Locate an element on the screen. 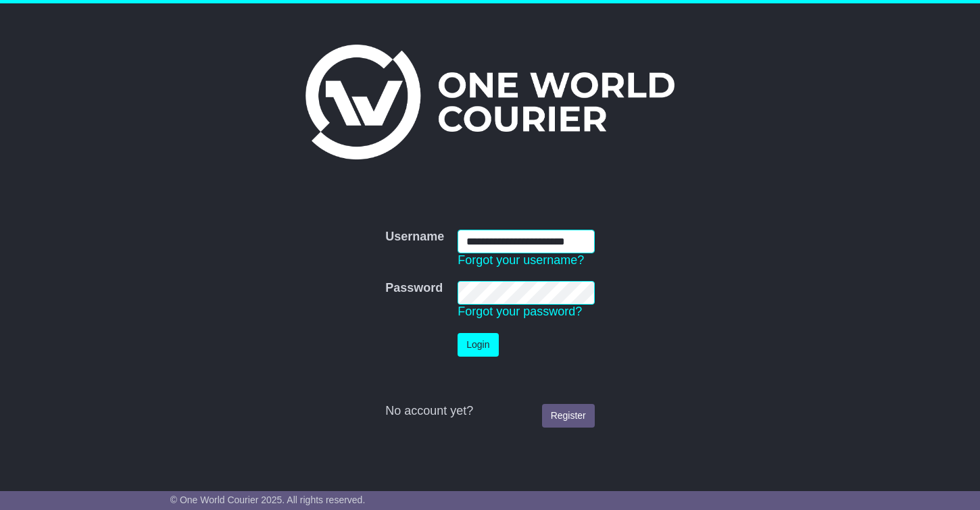 This screenshot has width=980, height=510. a: Register is located at coordinates (568, 416).